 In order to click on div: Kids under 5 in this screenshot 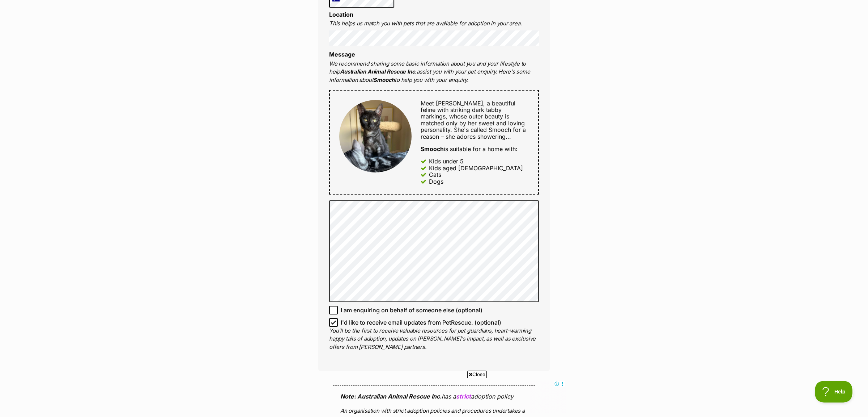, I will do `click(447, 161)`.